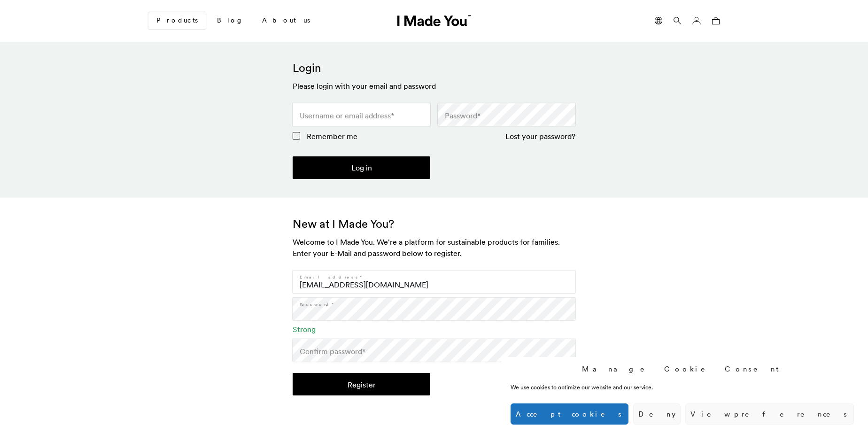 Image resolution: width=868 pixels, height=441 pixels. Describe the element at coordinates (434, 329) in the screenshot. I see `div: Strong` at that location.